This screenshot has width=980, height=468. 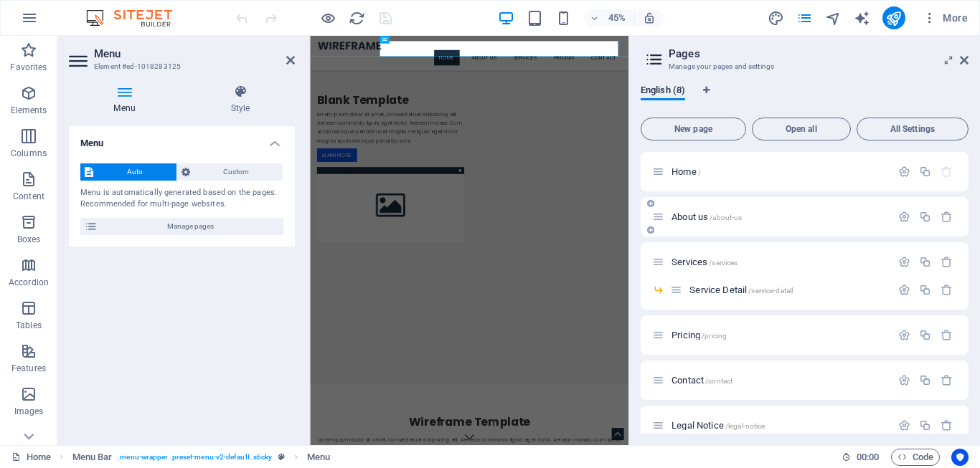 I want to click on div: Pricing/pricing, so click(x=779, y=335).